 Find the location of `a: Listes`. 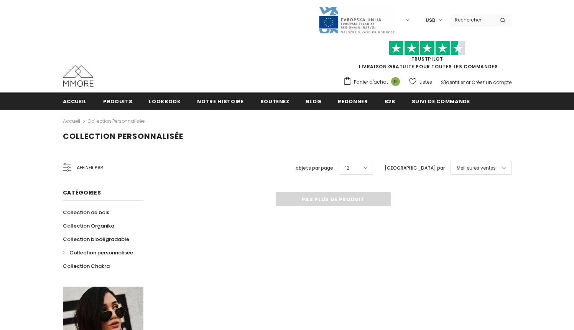

a: Listes is located at coordinates (421, 82).